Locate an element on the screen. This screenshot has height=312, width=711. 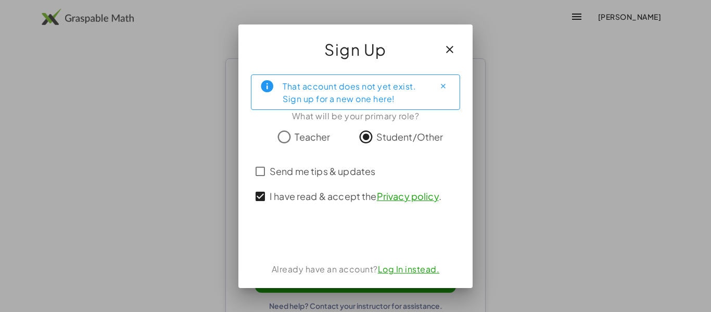
button: Close is located at coordinates (443, 86).